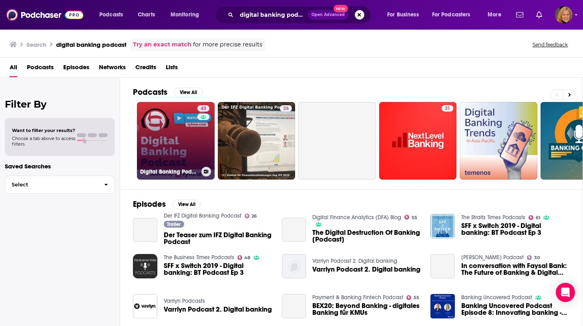  What do you see at coordinates (172, 69) in the screenshot?
I see `a: Lists` at bounding box center [172, 69].